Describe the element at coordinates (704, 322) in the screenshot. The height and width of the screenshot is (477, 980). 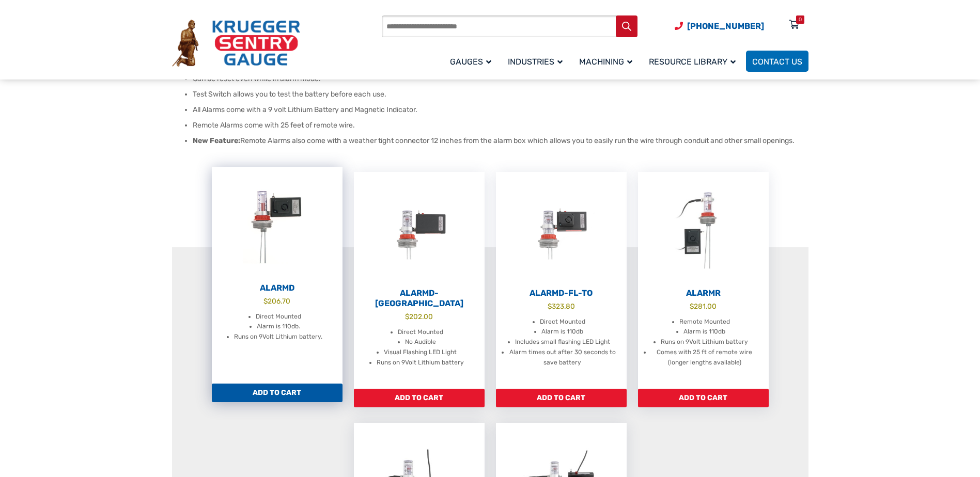
I see `li: Remote Mounted` at that location.